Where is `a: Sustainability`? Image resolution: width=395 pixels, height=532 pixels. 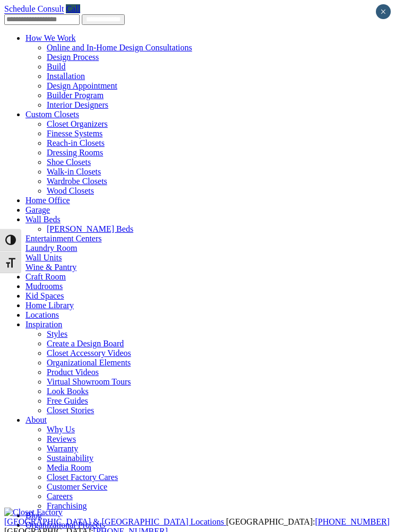 a: Sustainability is located at coordinates (70, 458).